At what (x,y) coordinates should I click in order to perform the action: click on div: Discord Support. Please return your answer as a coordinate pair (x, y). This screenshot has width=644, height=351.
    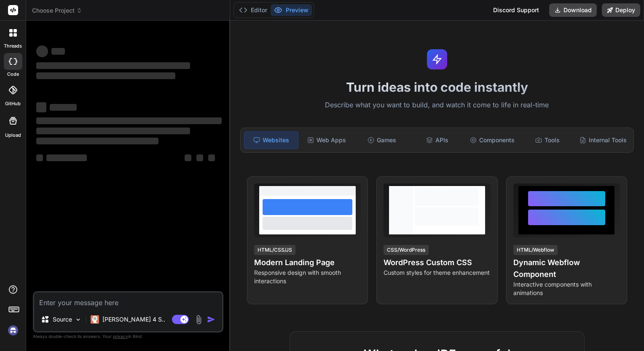
    Looking at the image, I should click on (515, 10).